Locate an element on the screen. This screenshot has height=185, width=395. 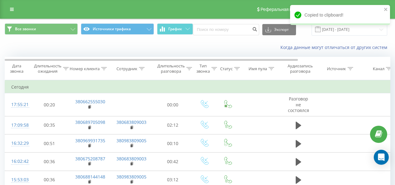
span: Разговор не состоялся is located at coordinates (298, 104).